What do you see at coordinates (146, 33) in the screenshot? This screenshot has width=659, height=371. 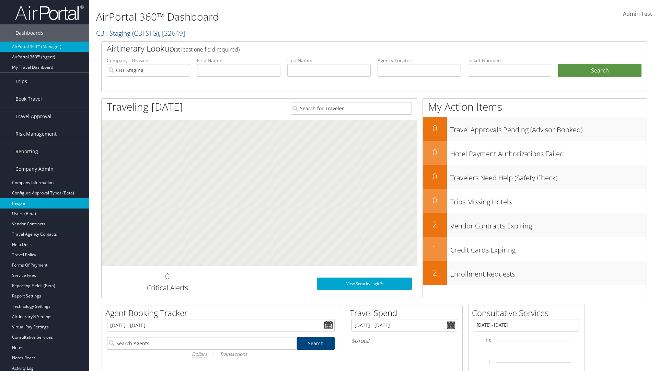 I see `span: ( CBTSTG )` at bounding box center [146, 33].